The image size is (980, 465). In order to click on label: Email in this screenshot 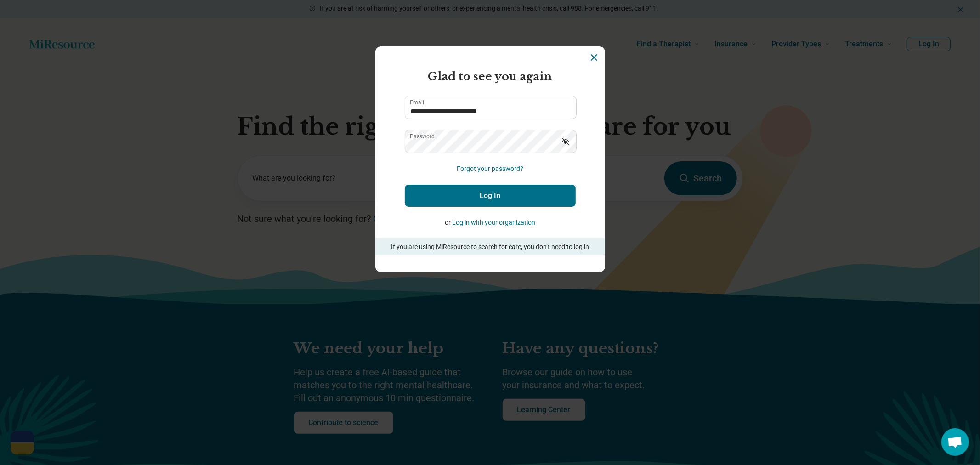, I will do `click(418, 103)`.